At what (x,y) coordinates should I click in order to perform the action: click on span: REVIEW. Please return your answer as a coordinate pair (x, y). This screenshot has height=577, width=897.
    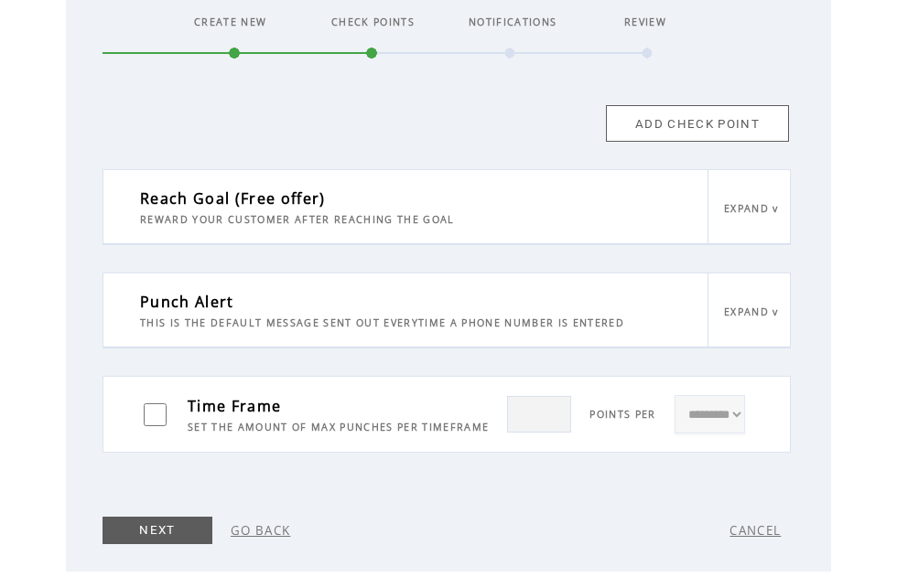
    Looking at the image, I should click on (645, 23).